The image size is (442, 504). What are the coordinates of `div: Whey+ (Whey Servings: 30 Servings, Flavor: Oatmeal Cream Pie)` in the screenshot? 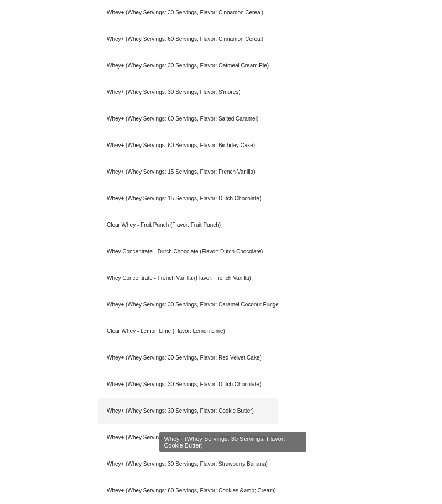 It's located at (187, 66).